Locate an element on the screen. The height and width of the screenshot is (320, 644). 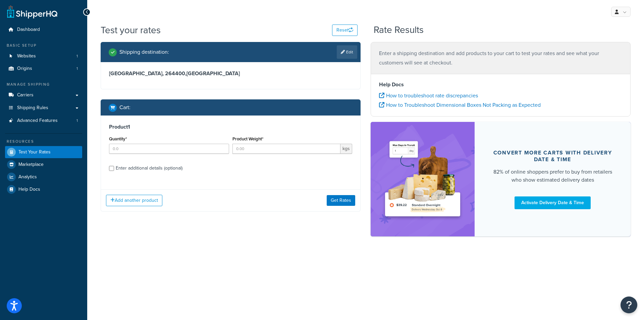
button: Get Rates is located at coordinates (341, 201).